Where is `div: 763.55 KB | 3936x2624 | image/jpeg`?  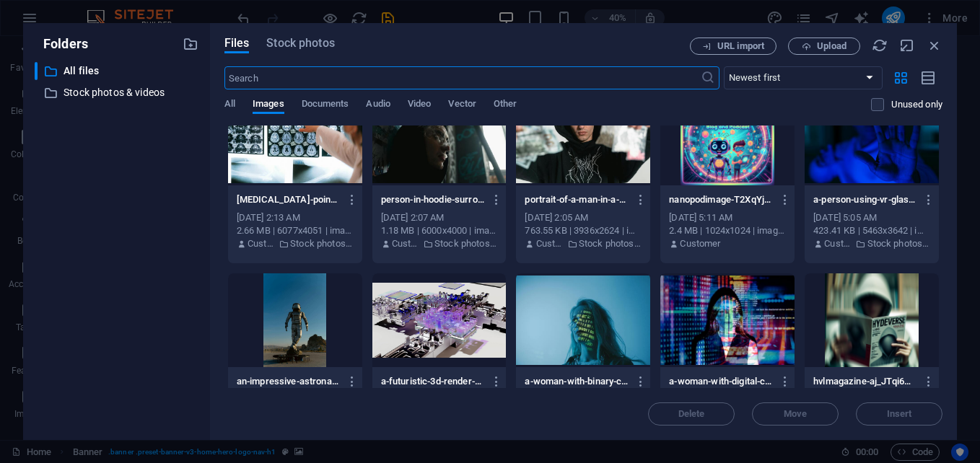 div: 763.55 KB | 3936x2624 | image/jpeg is located at coordinates (583, 231).